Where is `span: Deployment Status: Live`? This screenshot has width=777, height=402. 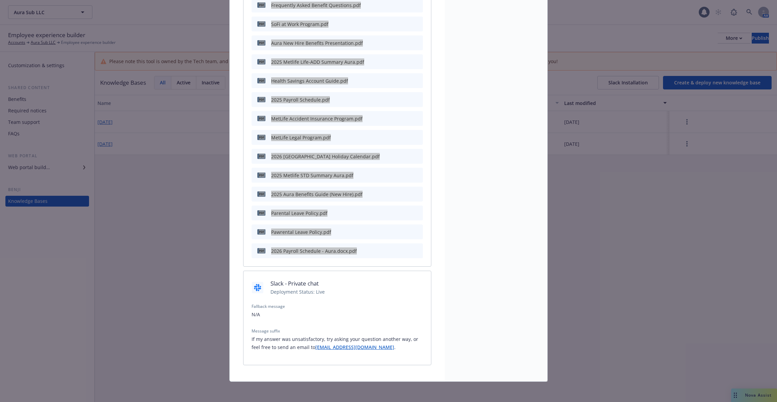
span: Deployment Status: Live is located at coordinates (298, 291).